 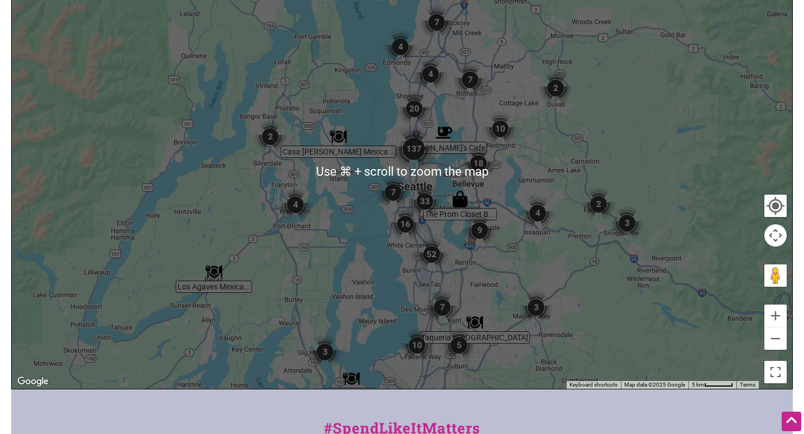 I want to click on button: Keyboard shortcuts, so click(x=593, y=385).